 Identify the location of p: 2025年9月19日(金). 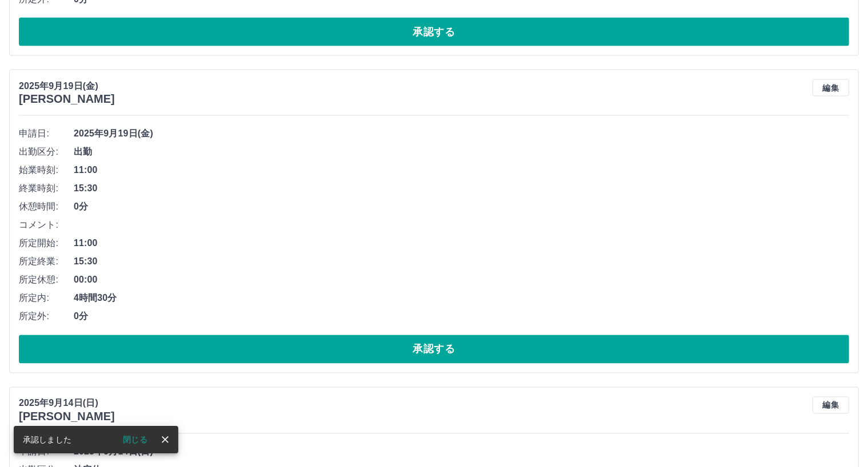
(67, 86).